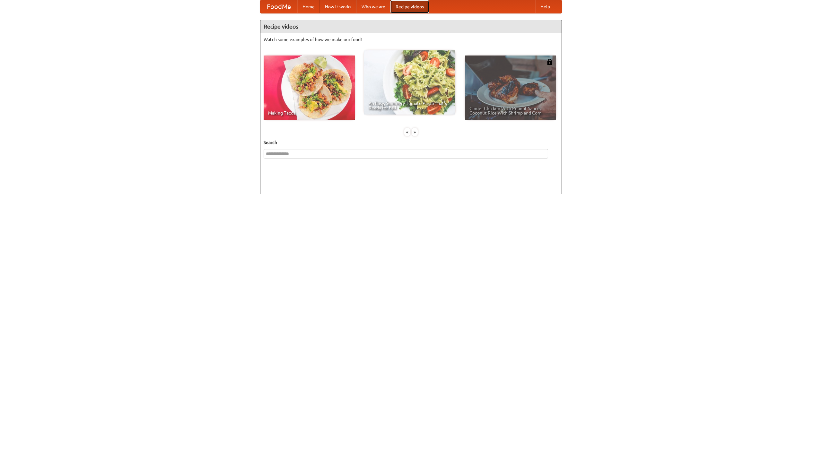 Image resolution: width=822 pixels, height=454 pixels. What do you see at coordinates (338, 7) in the screenshot?
I see `a: How it works` at bounding box center [338, 7].